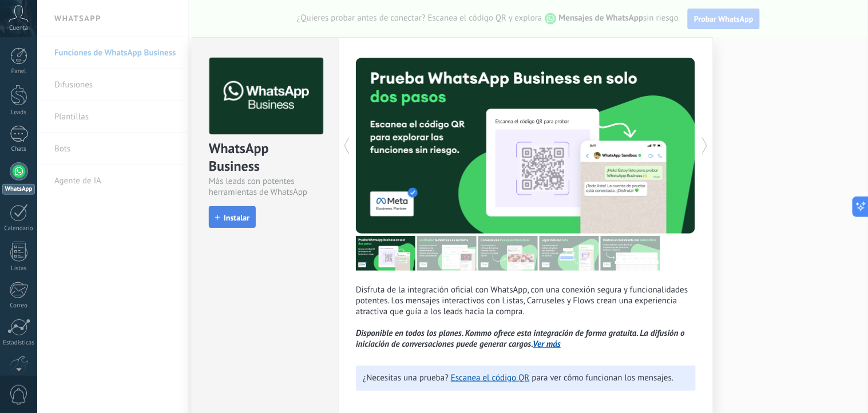  What do you see at coordinates (19, 269) in the screenshot?
I see `div: Listas` at bounding box center [19, 269].